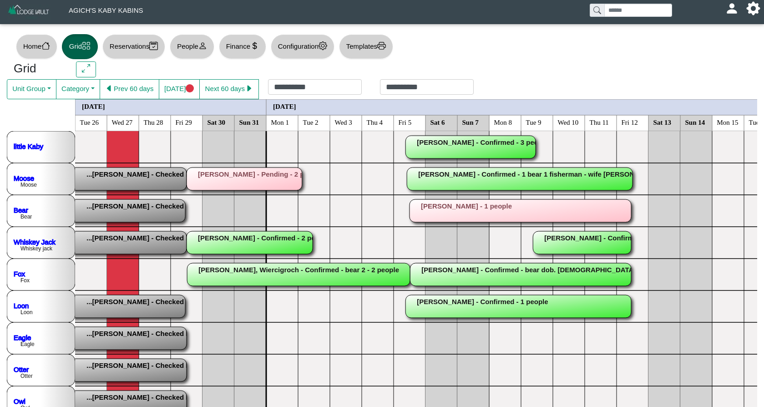 The image size is (764, 407). Describe the element at coordinates (203, 46) in the screenshot. I see `svg: person` at that location.